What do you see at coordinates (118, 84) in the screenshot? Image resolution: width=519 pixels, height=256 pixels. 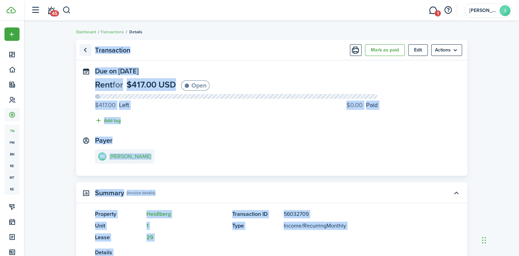 I see `span: for` at bounding box center [118, 84].